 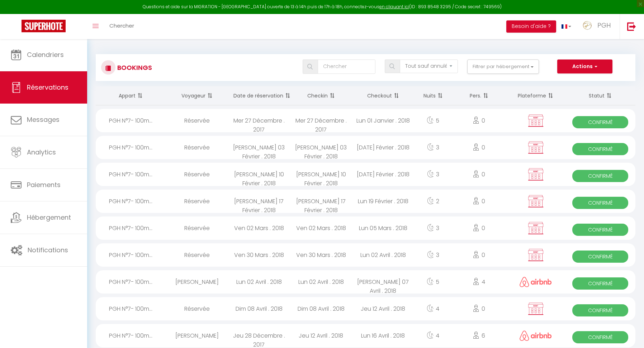 I want to click on a: Chercher, so click(x=122, y=26).